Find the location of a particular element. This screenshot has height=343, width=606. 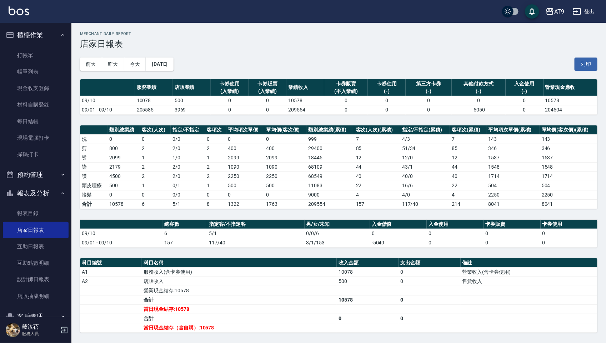

th: 備註 is located at coordinates (529, 263).